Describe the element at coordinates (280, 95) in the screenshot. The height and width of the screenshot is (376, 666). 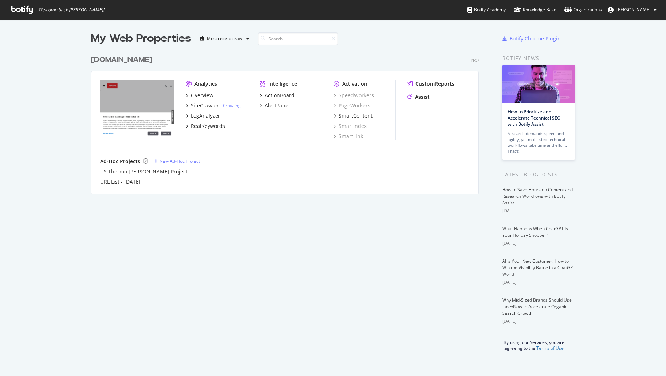
I see `div: ActionBoard` at that location.